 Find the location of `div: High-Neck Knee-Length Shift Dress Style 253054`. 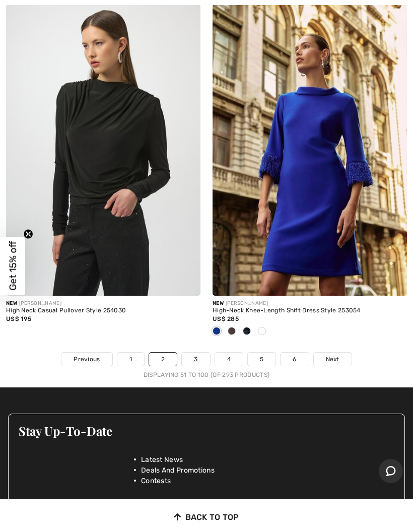

div: High-Neck Knee-Length Shift Dress Style 253054 is located at coordinates (310, 310).